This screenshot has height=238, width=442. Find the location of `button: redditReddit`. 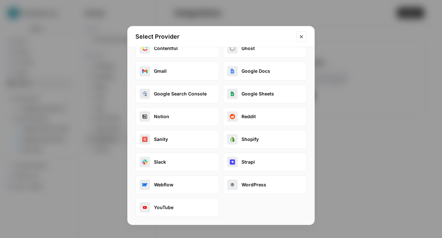

button: redditReddit is located at coordinates (264, 117).